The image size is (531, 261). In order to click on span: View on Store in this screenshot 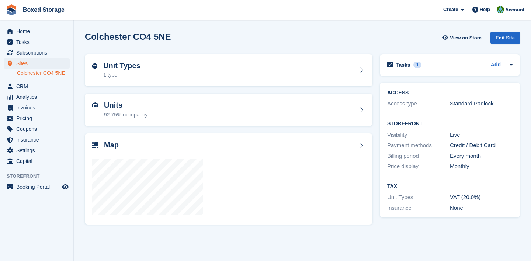, I will do `click(466, 38)`.